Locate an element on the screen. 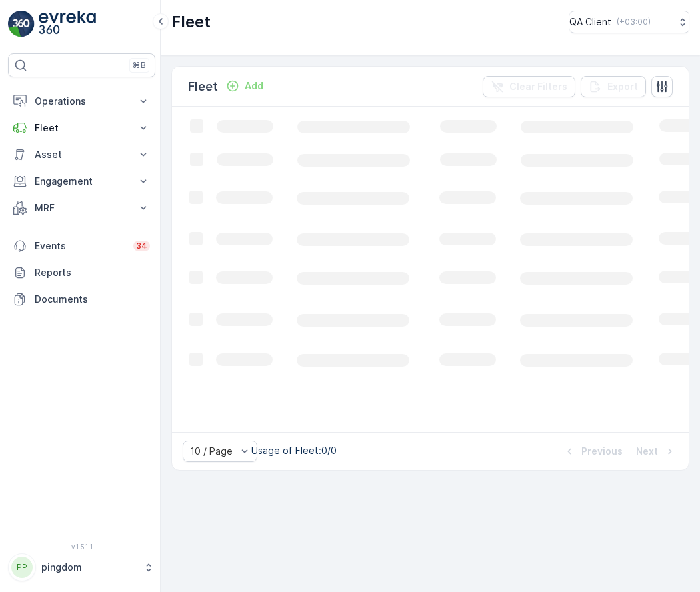 The height and width of the screenshot is (592, 700). p: Reports is located at coordinates (92, 273).